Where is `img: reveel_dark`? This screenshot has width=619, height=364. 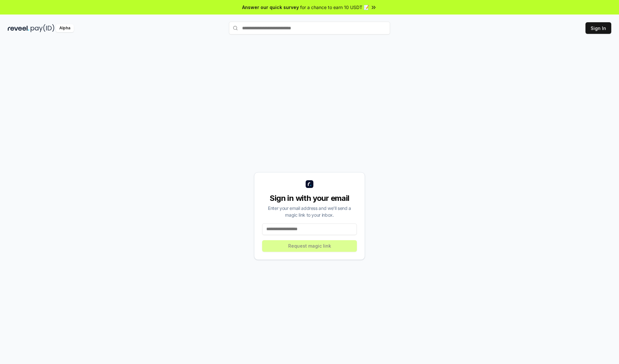
img: reveel_dark is located at coordinates (18, 28).